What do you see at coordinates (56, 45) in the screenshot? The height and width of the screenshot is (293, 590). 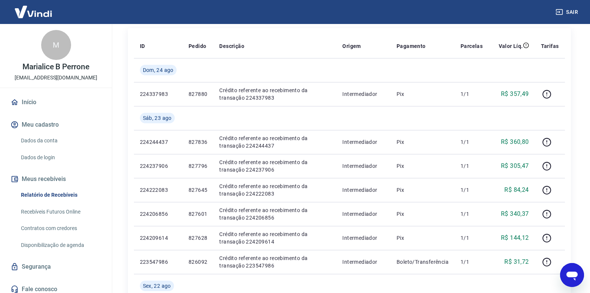 I see `div: M` at bounding box center [56, 45].